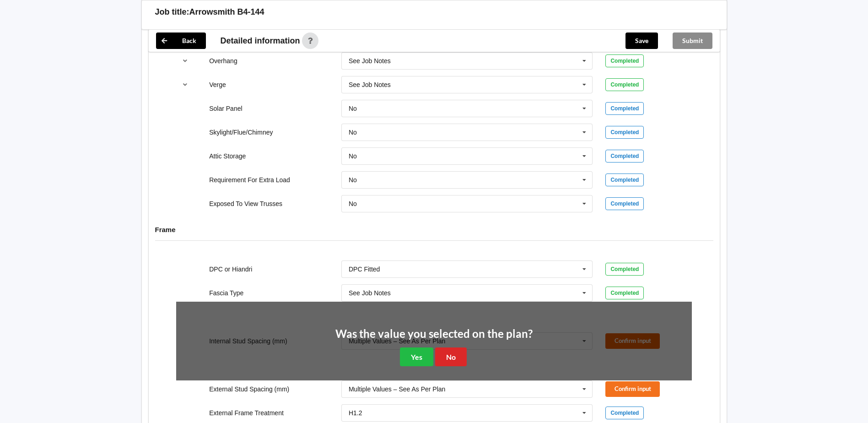  Describe the element at coordinates (218, 84) in the screenshot. I see `label: Verge` at that location.